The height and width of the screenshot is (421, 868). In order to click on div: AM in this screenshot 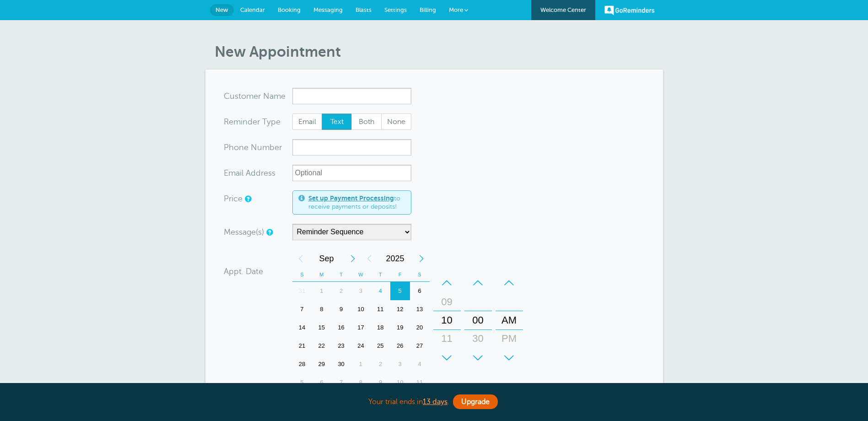, I will do `click(509, 320)`.